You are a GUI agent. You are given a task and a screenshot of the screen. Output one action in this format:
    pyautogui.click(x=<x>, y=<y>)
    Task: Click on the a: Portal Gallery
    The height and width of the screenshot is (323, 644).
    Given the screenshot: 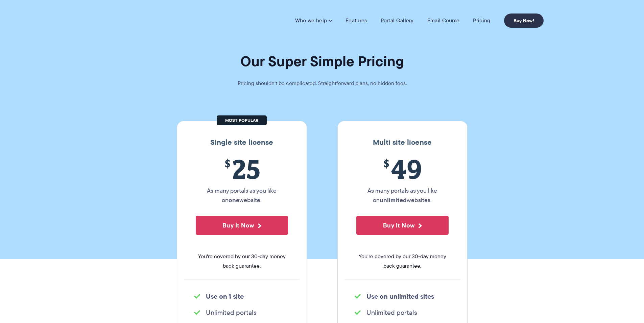 What is the action you would take?
    pyautogui.click(x=397, y=21)
    